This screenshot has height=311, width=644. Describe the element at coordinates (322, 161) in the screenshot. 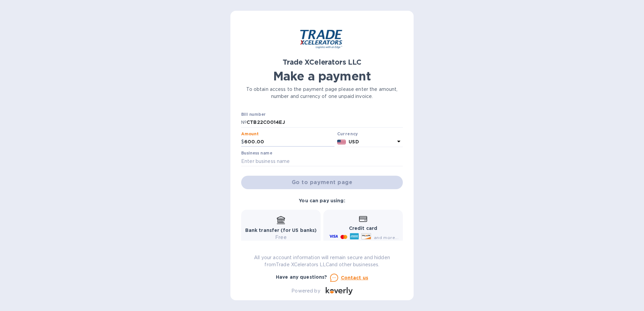

I see `input: Enter business name` at that location.